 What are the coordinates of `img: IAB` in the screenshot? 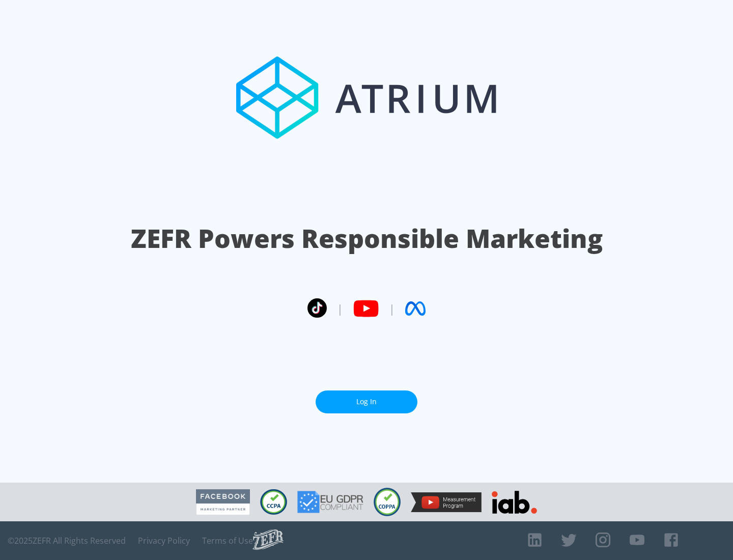 It's located at (514, 502).